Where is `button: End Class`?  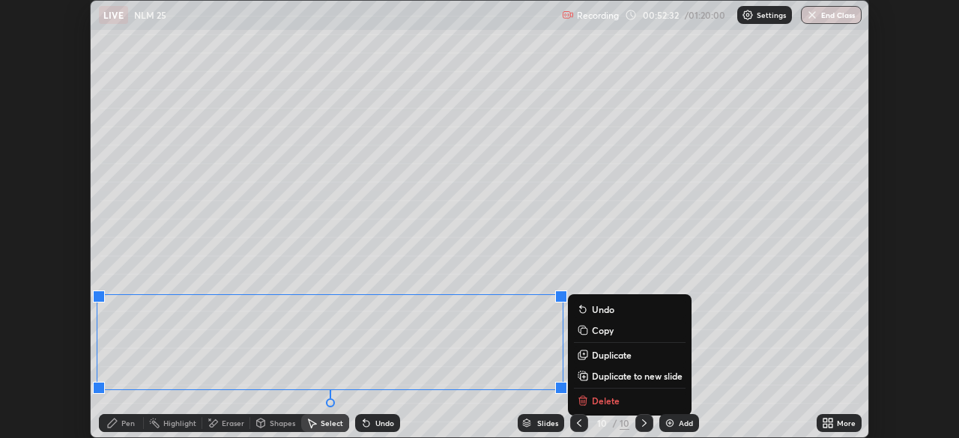 button: End Class is located at coordinates (831, 15).